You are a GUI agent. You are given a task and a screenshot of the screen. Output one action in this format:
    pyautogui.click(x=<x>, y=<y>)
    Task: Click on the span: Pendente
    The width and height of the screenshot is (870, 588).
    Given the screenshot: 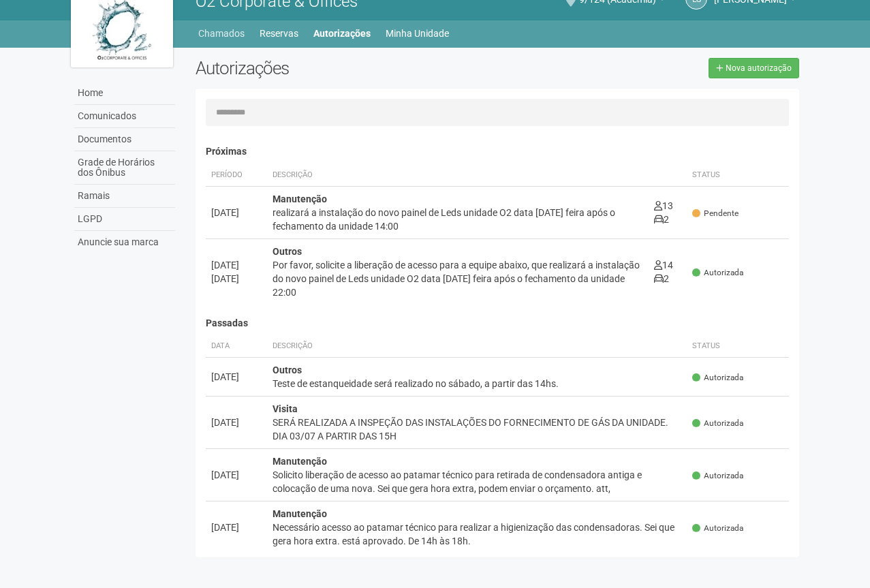 What is the action you would take?
    pyautogui.click(x=716, y=213)
    